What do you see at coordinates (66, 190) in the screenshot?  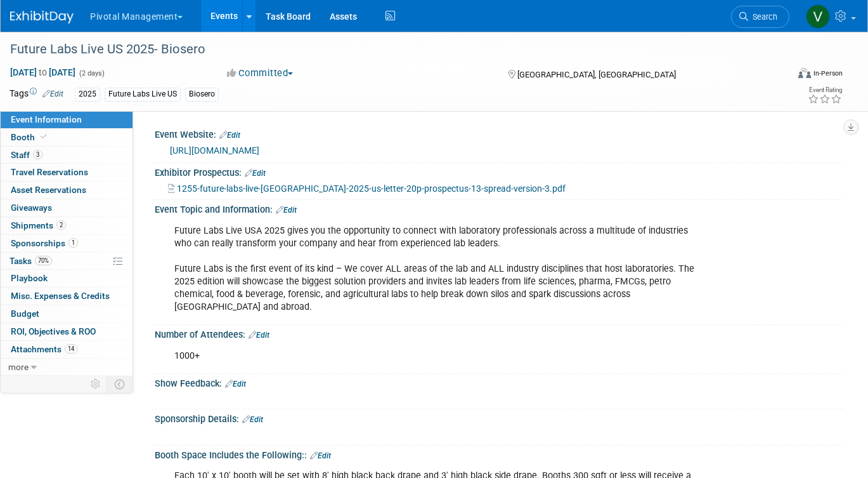 I see `a: Asset Reservations` at bounding box center [66, 190].